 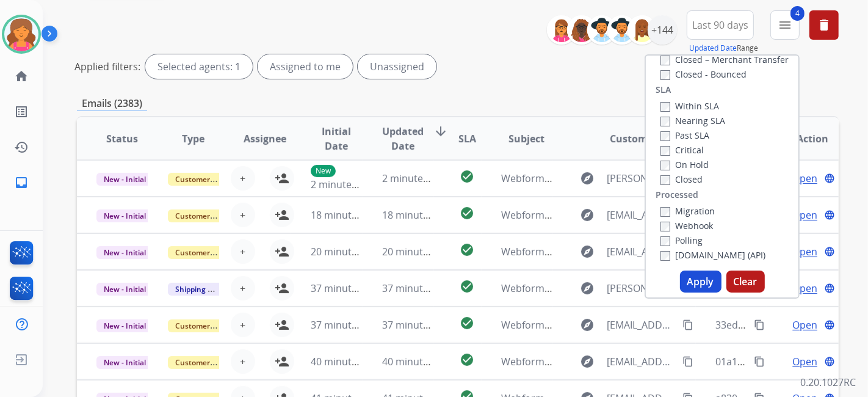 What do you see at coordinates (122, 138) in the screenshot?
I see `span: Status` at bounding box center [122, 138].